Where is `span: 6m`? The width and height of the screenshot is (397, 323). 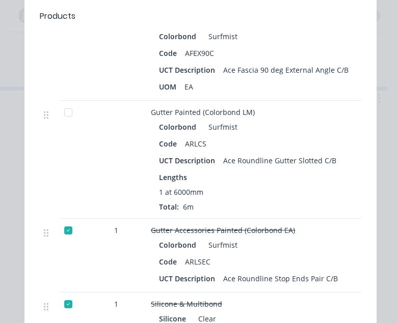 span: 6m is located at coordinates (188, 207).